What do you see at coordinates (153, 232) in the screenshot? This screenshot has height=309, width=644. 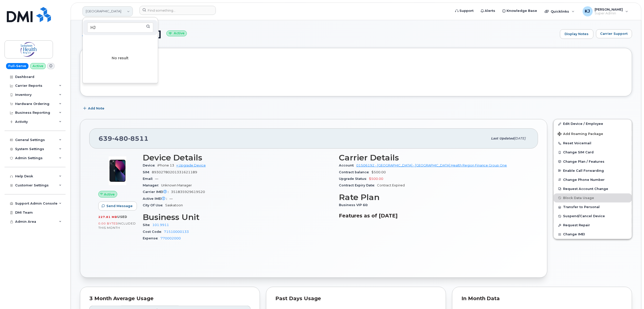 I see `span: Cost Code` at bounding box center [153, 232].